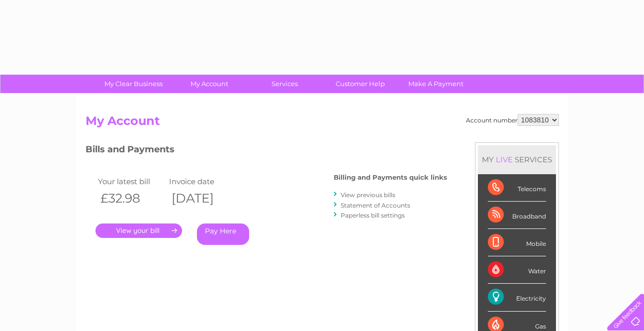  I want to click on div: Water, so click(517, 270).